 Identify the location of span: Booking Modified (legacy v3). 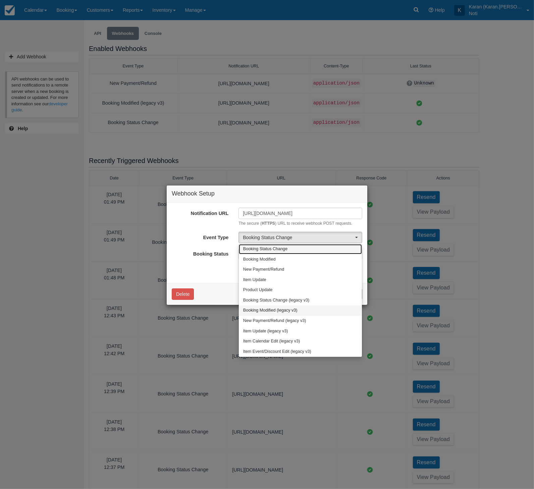
(270, 311).